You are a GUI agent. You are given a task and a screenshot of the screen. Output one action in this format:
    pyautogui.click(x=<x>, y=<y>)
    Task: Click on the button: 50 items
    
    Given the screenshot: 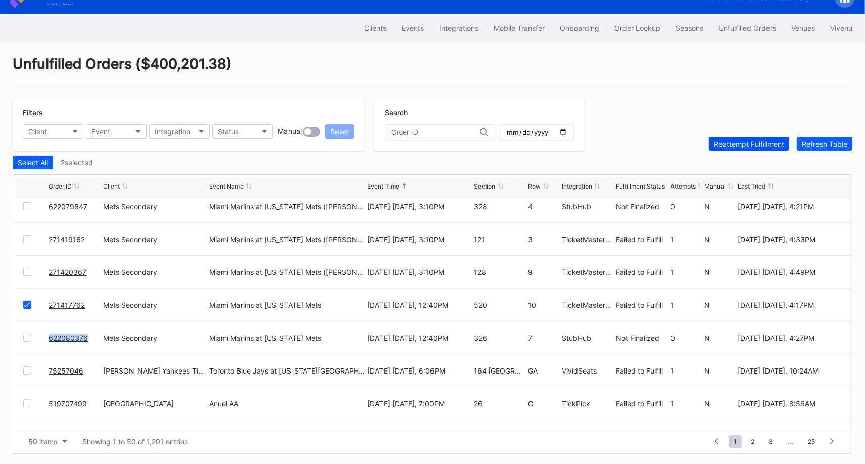 What is the action you would take?
    pyautogui.click(x=47, y=441)
    